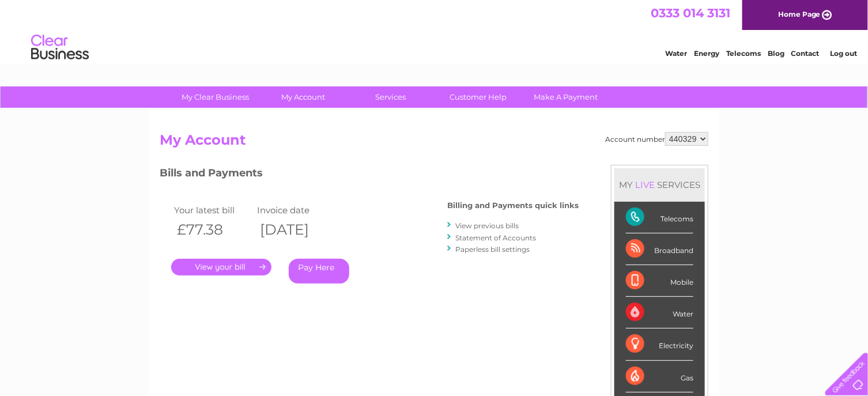  What do you see at coordinates (303, 97) in the screenshot?
I see `a: My Account` at bounding box center [303, 97].